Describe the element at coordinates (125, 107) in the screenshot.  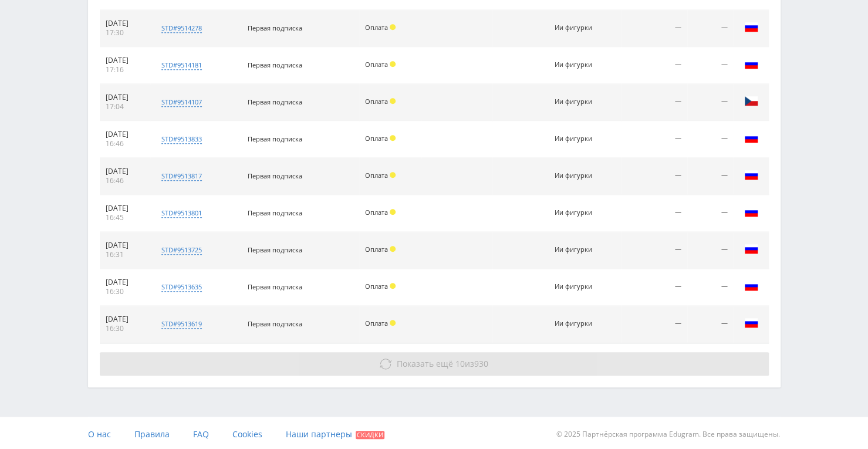
I see `div: 17:04` at that location.